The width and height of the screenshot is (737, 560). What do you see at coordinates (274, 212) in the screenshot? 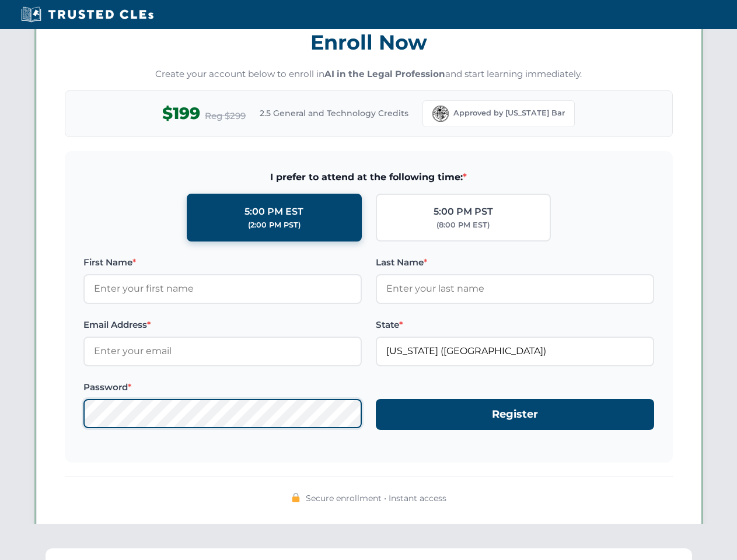
I see `div: 5:00 PM EST` at bounding box center [274, 212].